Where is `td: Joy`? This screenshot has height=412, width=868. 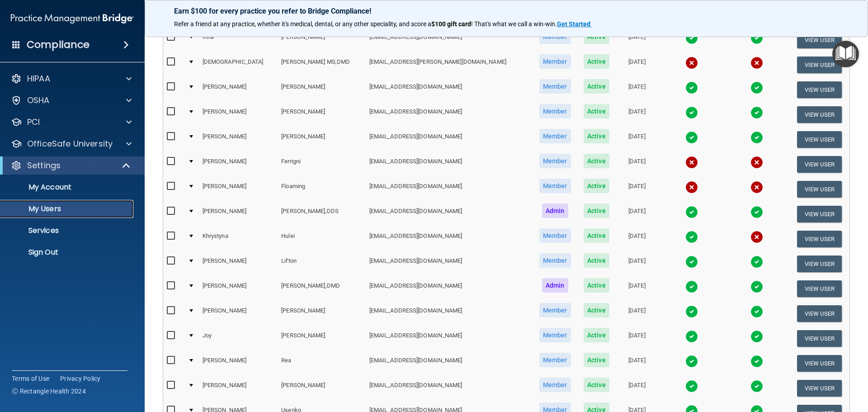
td: Joy is located at coordinates (238, 338).